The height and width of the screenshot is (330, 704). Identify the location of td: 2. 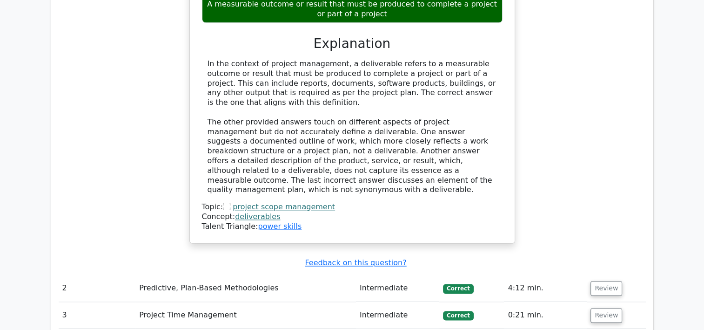
(97, 288).